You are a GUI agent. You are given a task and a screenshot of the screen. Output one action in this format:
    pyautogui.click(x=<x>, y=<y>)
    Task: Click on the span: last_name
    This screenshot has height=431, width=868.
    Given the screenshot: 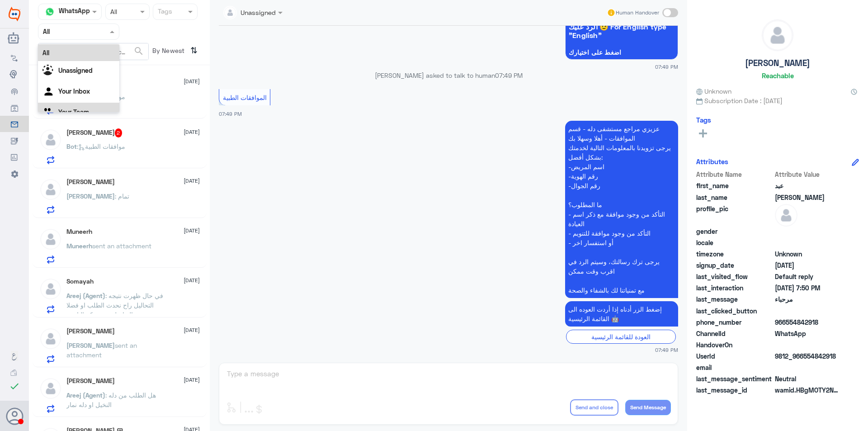 What is the action you would take?
    pyautogui.click(x=735, y=197)
    